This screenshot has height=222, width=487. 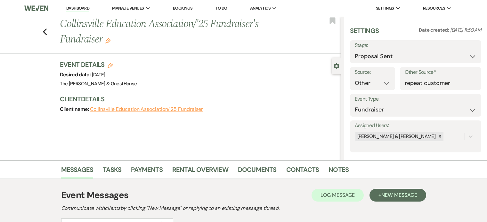 I want to click on button: Collinsville Education Association/'25 Fundraiser, so click(x=146, y=109).